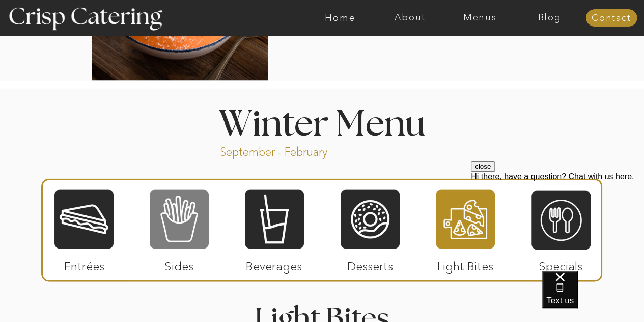  Describe the element at coordinates (84, 263) in the screenshot. I see `p: Entrées` at that location.